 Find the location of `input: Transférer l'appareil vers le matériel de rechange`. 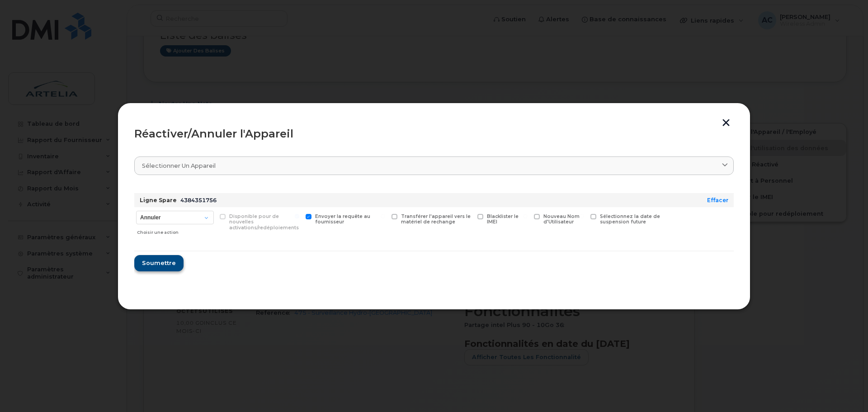

input: Transférer l'appareil vers le matériel de rechange is located at coordinates (383, 216).